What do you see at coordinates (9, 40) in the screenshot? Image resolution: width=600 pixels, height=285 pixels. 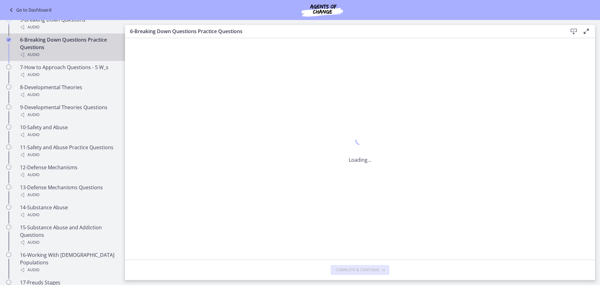 I see `i: Completed` at bounding box center [9, 40].